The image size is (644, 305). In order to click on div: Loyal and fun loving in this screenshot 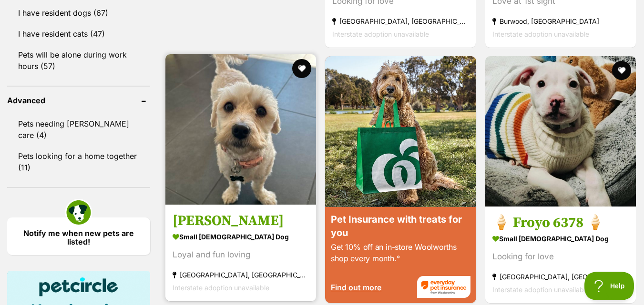, I will do `click(241, 254)`.